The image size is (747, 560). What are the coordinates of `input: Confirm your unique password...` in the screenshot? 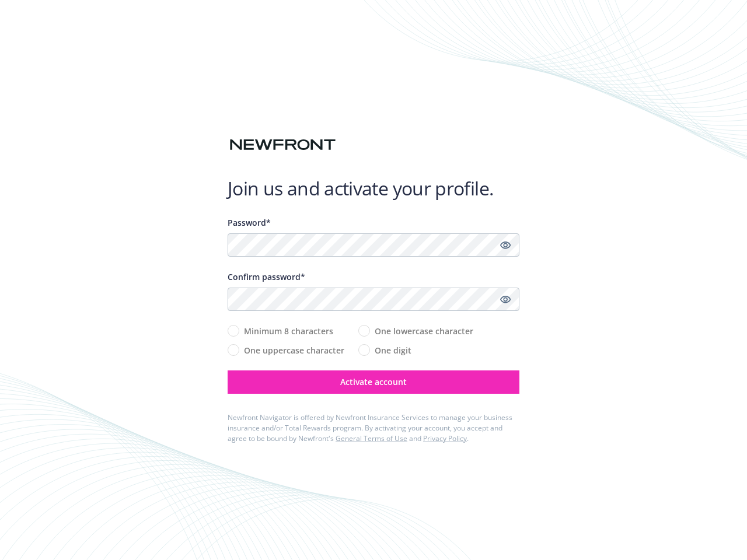 It's located at (374, 299).